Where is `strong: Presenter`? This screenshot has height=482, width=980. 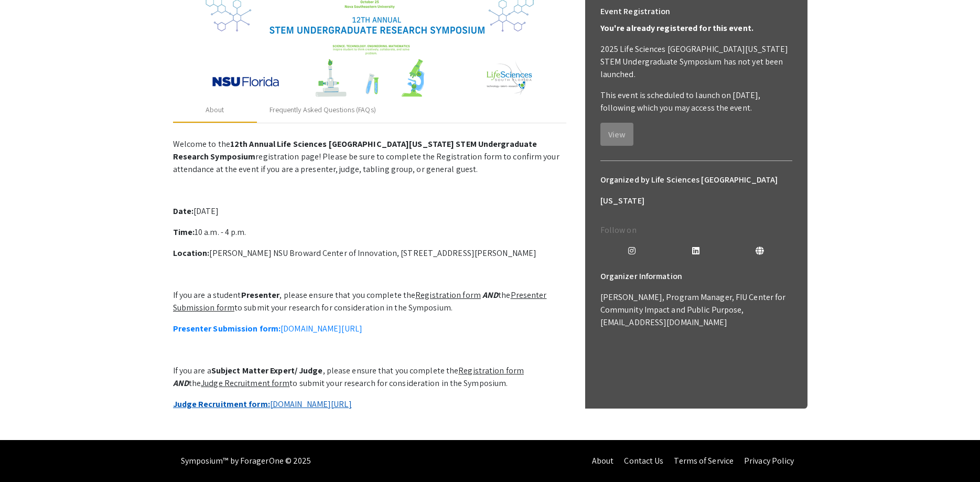
strong: Presenter is located at coordinates (260, 295).